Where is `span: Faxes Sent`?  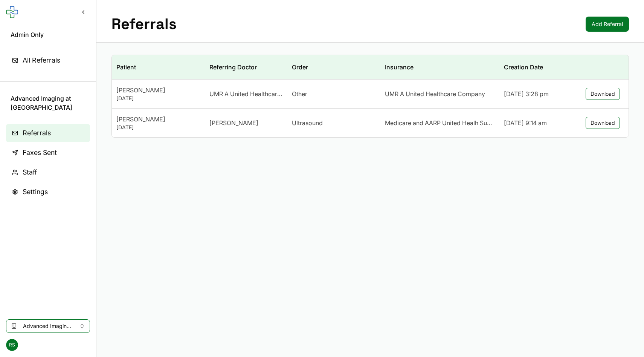 span: Faxes Sent is located at coordinates (40, 152).